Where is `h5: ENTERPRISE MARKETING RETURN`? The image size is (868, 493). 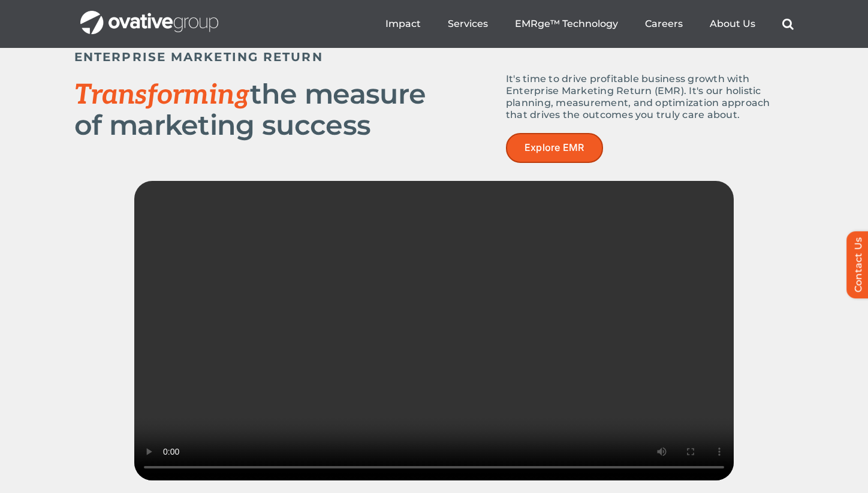
h5: ENTERPRISE MARKETING RETURN is located at coordinates (434, 57).